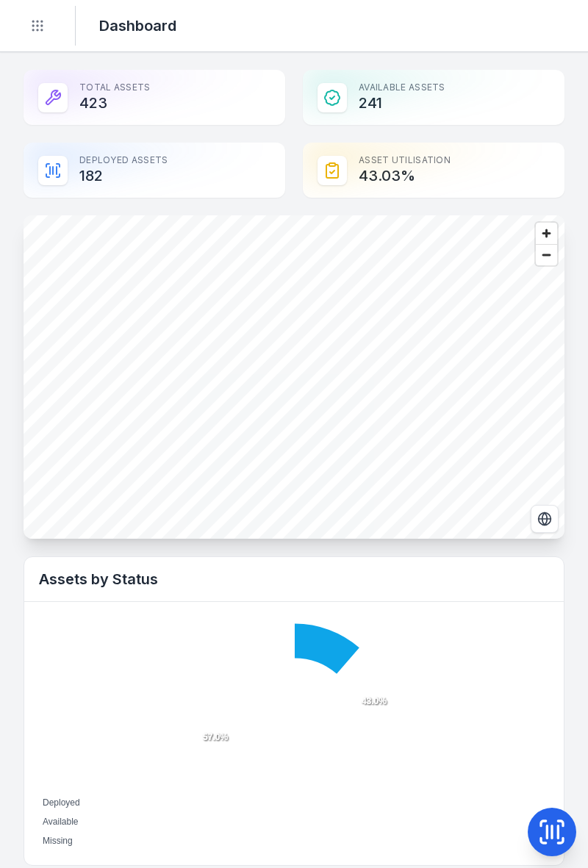 The image size is (588, 868). Describe the element at coordinates (61, 802) in the screenshot. I see `span: Deployed` at that location.